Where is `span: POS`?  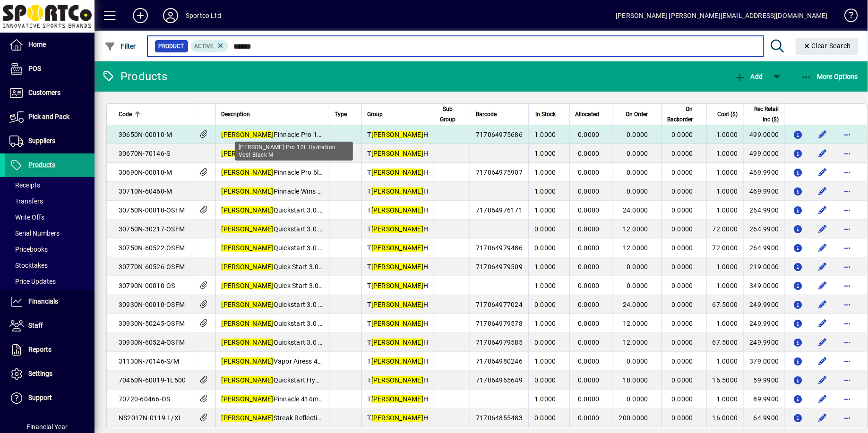
span: POS is located at coordinates (34, 69).